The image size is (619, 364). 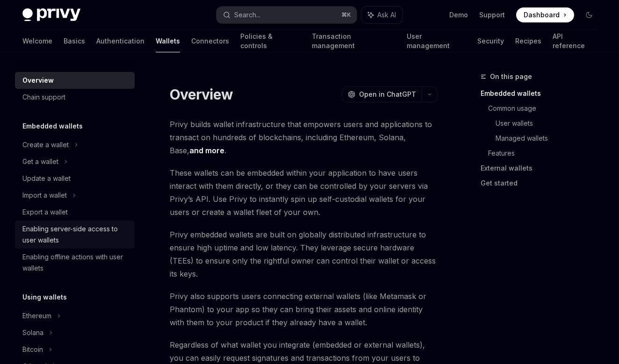 What do you see at coordinates (303, 138) in the screenshot?
I see `span: Privy builds wallet infrastructure that empowers users and applications to transact on hundreds o...` at bounding box center [303, 138].